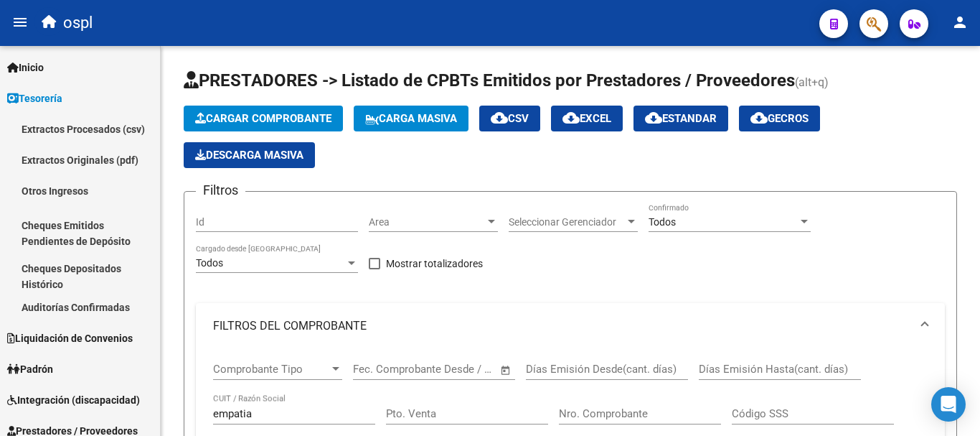  Describe the element at coordinates (811, 82) in the screenshot. I see `span: (alt+q)` at that location.